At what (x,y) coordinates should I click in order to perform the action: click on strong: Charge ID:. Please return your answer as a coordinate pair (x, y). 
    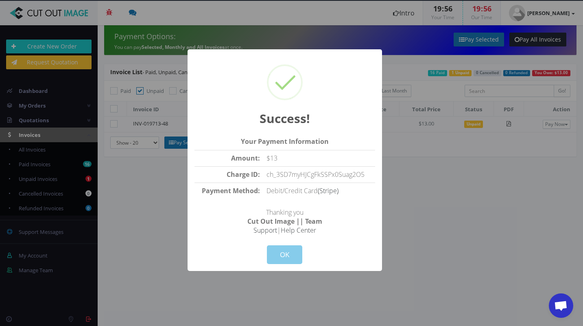
    Looking at the image, I should click on (243, 174).